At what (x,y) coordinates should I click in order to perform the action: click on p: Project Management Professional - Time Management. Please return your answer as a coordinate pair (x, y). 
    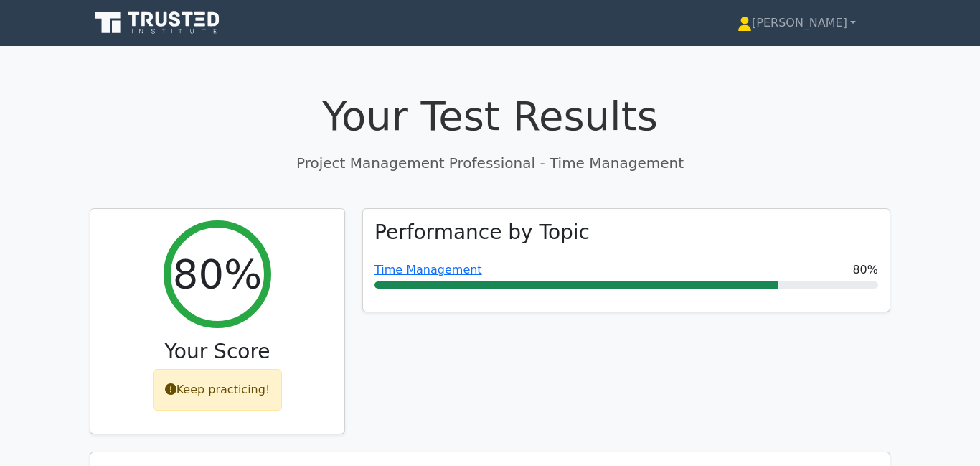
    Looking at the image, I should click on (490, 162).